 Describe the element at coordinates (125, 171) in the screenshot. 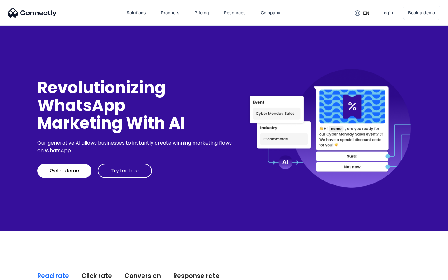

I see `div: Try for free` at that location.